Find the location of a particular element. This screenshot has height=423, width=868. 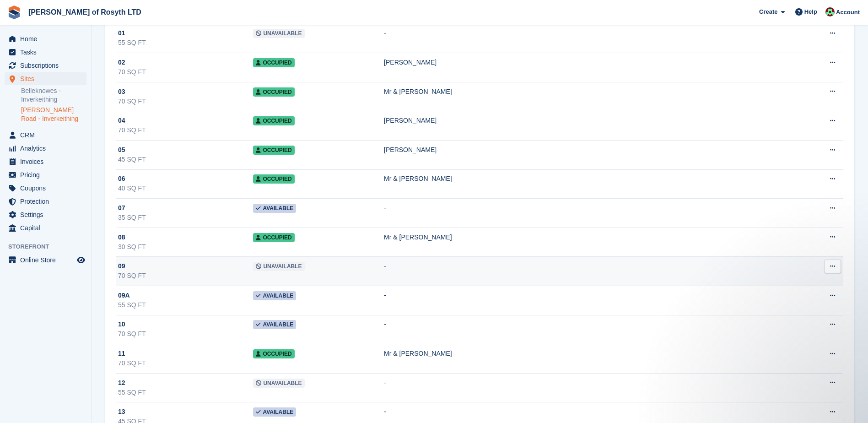

span: Analytics is located at coordinates (48, 148).